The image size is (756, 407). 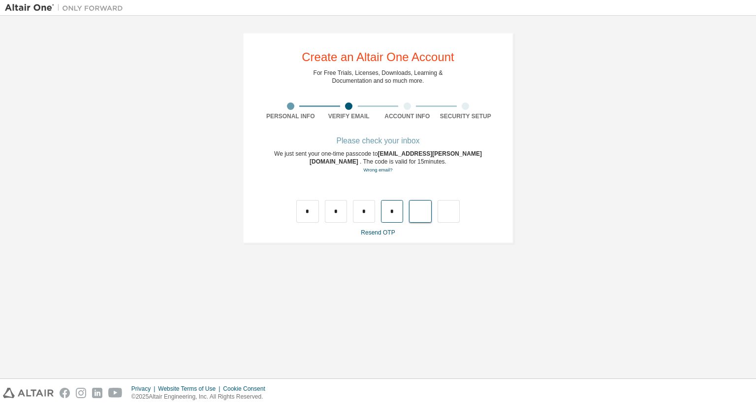 I want to click on img: altair_logo.svg, so click(x=28, y=392).